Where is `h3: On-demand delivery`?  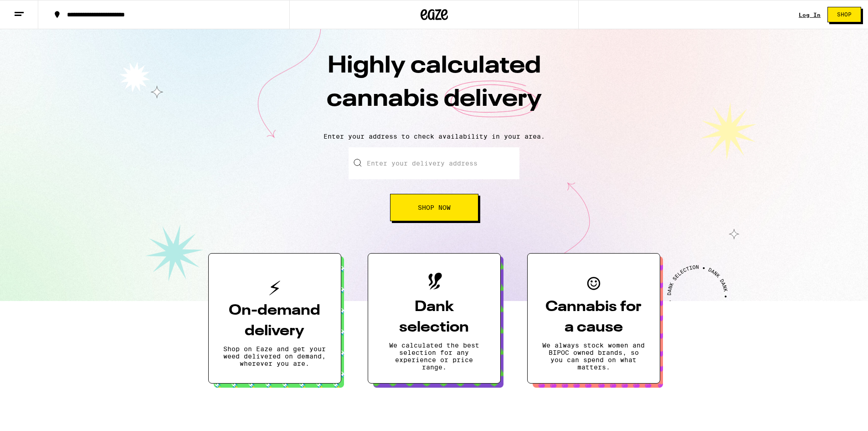 h3: On-demand delivery is located at coordinates (275, 321).